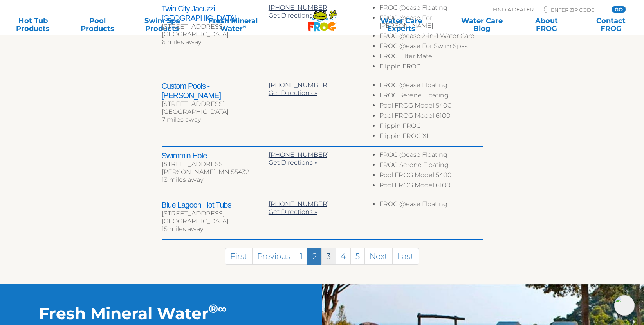  I want to click on img: openIcon, so click(624, 306).